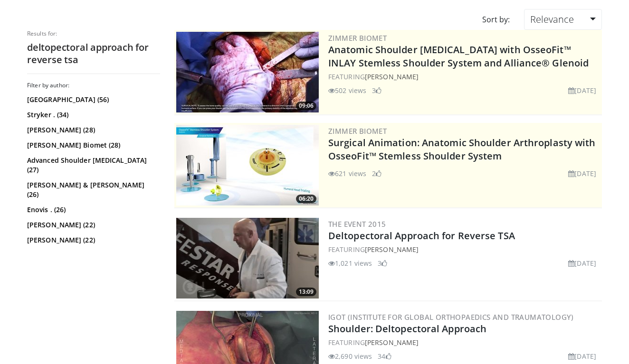 This screenshot has width=629, height=364. What do you see at coordinates (563, 19) in the screenshot?
I see `a: Relevance` at bounding box center [563, 19].